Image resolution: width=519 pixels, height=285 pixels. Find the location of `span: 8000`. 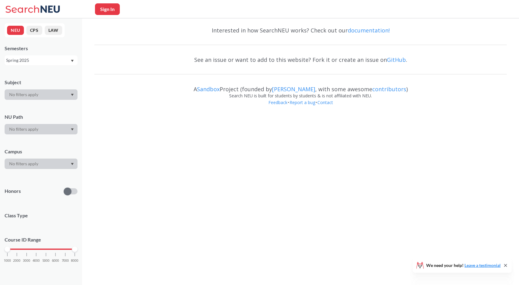

span: 8000 is located at coordinates (75, 261).